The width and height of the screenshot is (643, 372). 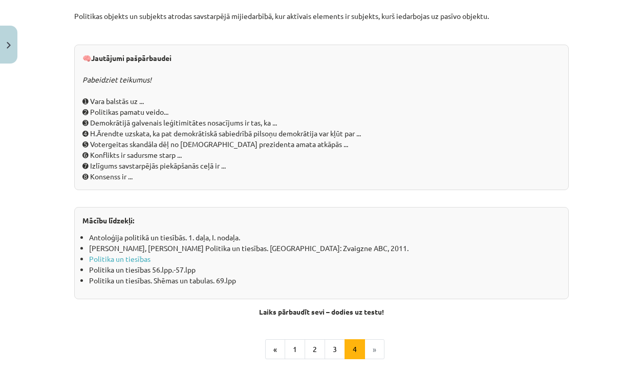 I want to click on img: icon-close-lesson-0947bae3869378f0d4975bcd49f059093ad1ed9edebbc8119c70593378902aed.svg, so click(x=9, y=45).